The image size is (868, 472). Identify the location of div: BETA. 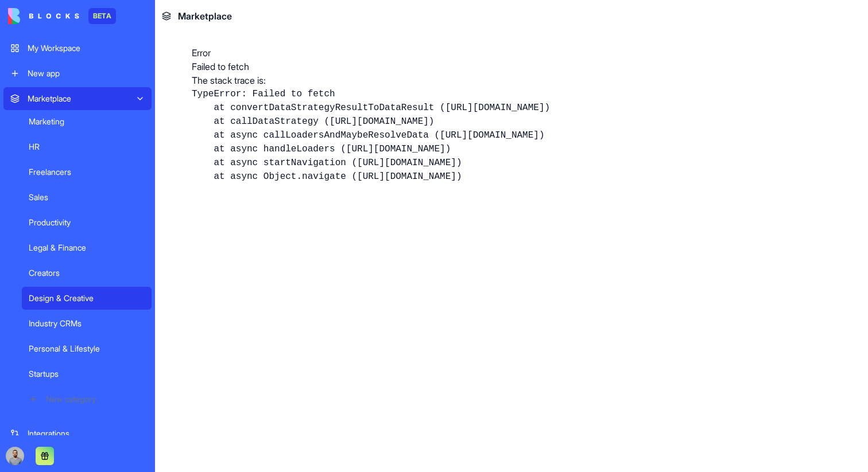
(102, 16).